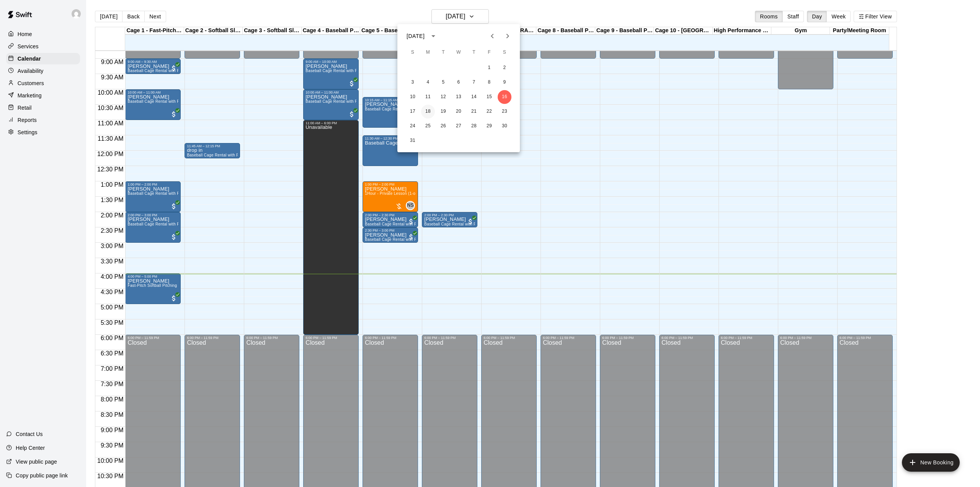  I want to click on button: Previous month, so click(493, 36).